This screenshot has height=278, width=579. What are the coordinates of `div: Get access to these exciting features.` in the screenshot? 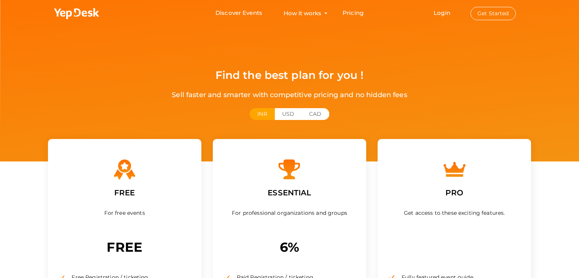 It's located at (454, 222).